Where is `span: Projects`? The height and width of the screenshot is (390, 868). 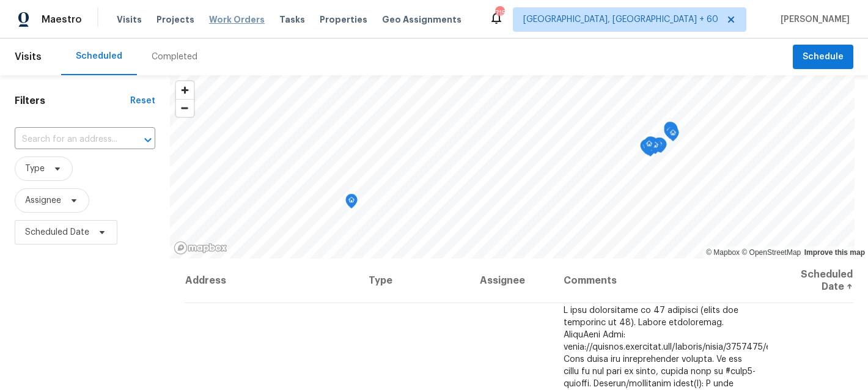 span: Projects is located at coordinates (176, 20).